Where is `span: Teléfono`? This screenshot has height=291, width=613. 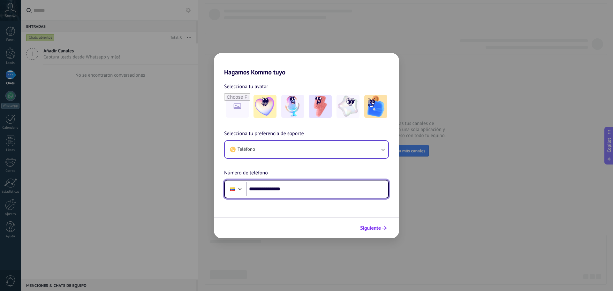 span: Teléfono is located at coordinates (246, 149).